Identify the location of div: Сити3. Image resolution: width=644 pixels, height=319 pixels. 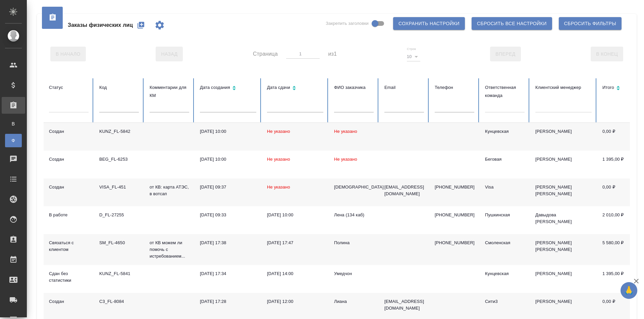
(505, 301).